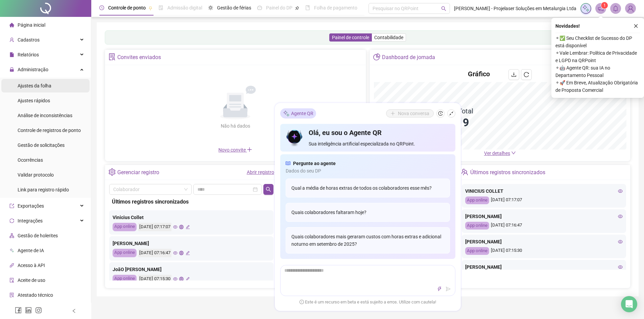  I want to click on span: setting, so click(112, 172).